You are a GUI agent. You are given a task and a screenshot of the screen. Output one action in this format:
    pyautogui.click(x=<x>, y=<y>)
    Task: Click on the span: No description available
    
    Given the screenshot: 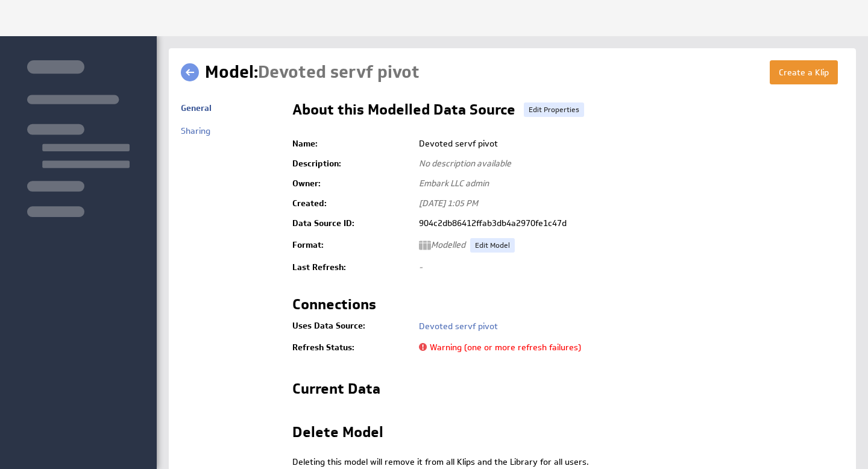 What is the action you would take?
    pyautogui.click(x=465, y=164)
    